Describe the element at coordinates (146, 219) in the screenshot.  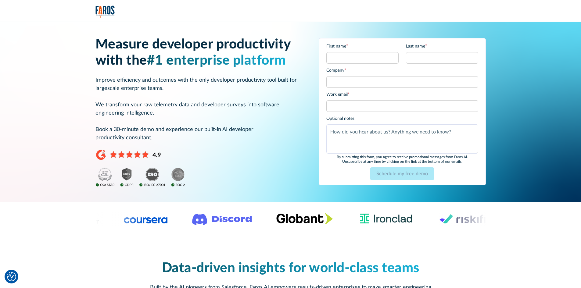
I see `img: Logo of the online learning platform Coursera.` at that location.